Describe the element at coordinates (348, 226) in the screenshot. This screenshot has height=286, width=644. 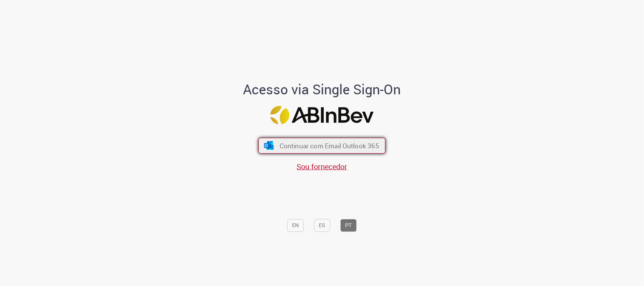
I see `button: PT` at that location.